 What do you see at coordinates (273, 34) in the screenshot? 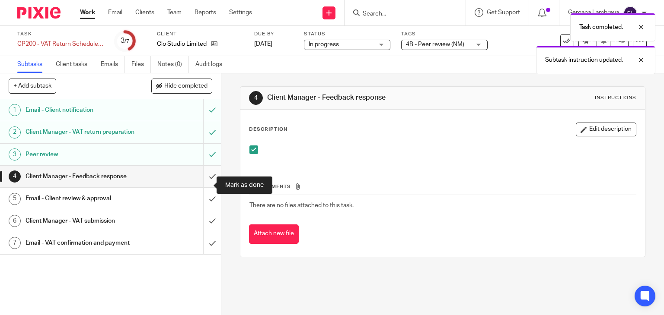
I see `label: Due by` at bounding box center [273, 34].